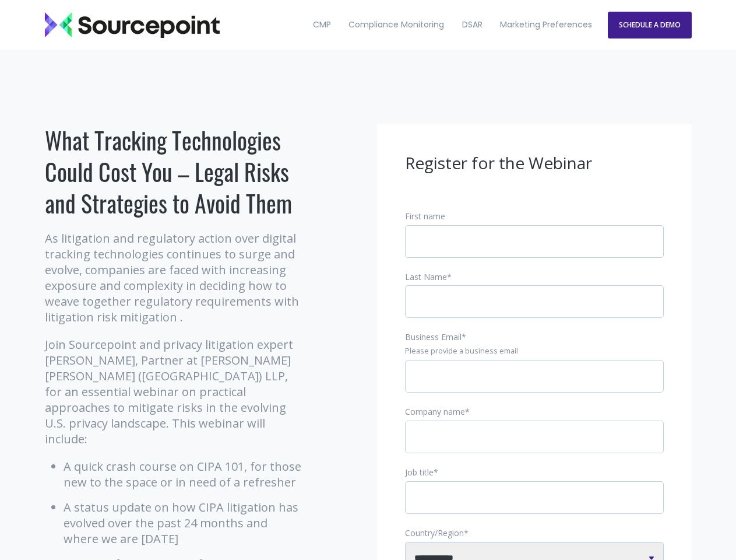  Describe the element at coordinates (426, 276) in the screenshot. I see `span: Last Name` at that location.